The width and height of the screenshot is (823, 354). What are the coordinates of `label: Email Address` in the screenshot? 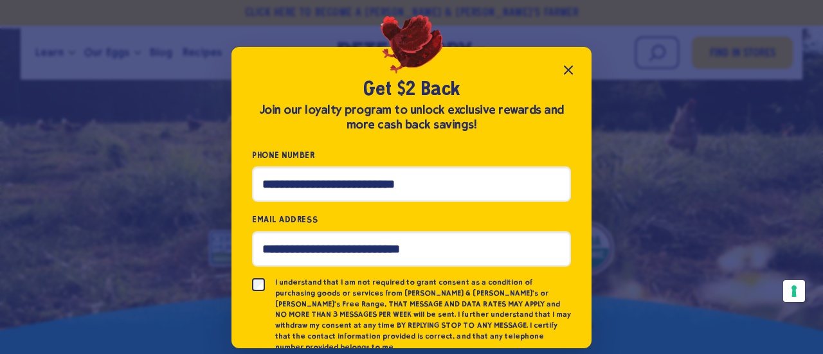 It's located at (411, 219).